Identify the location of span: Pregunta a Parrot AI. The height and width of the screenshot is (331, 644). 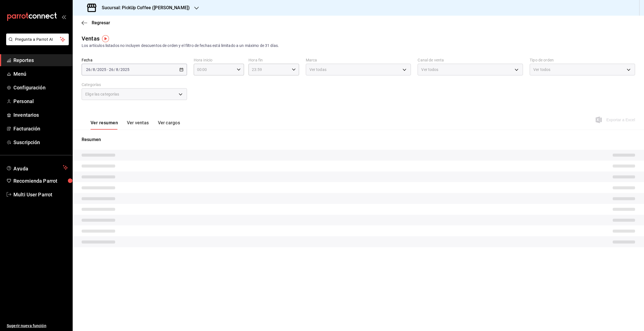
(38, 39).